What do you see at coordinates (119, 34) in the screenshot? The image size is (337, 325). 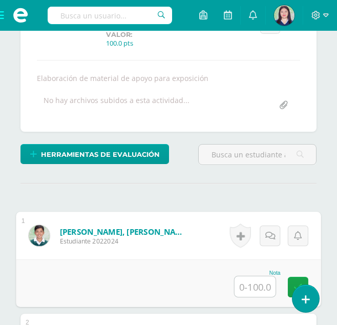 I see `label: Valor:` at bounding box center [119, 34].